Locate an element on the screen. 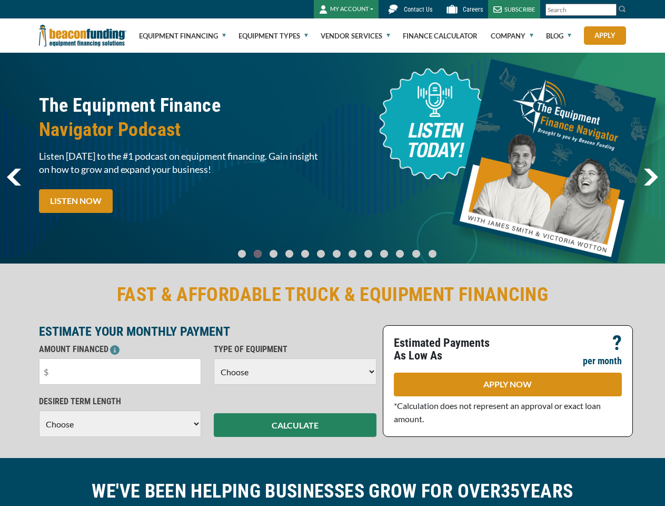 The width and height of the screenshot is (665, 506). span: *Calculation does not represent an approval or exact loan amount. is located at coordinates (497, 412).